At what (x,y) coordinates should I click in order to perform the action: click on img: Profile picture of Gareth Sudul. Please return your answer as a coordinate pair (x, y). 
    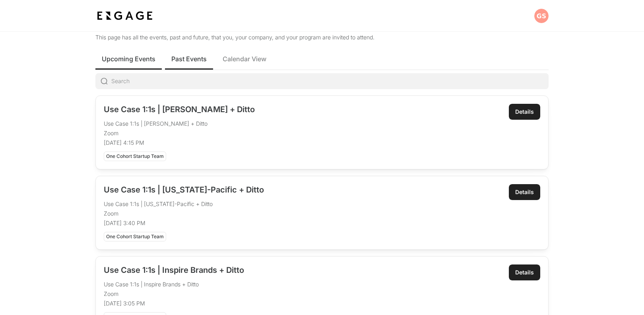
    Looking at the image, I should click on (541, 16).